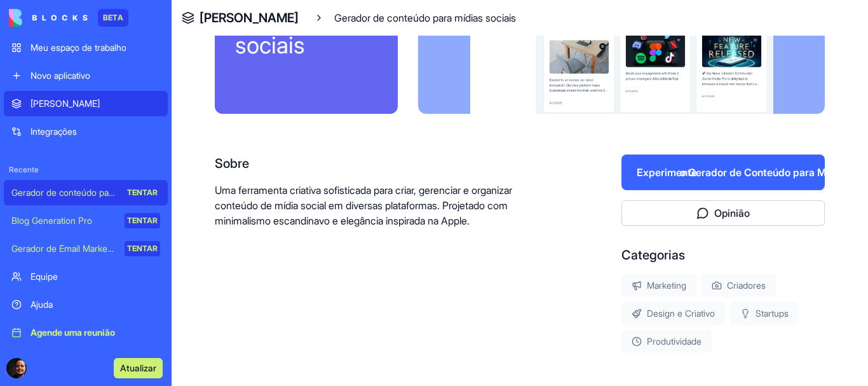 The width and height of the screenshot is (868, 386). Describe the element at coordinates (667, 172) in the screenshot. I see `font: Experimente` at that location.